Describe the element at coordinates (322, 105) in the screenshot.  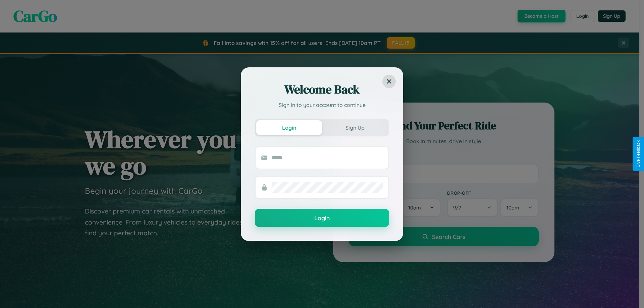
I see `p: Sign in to your account to continue` at that location.